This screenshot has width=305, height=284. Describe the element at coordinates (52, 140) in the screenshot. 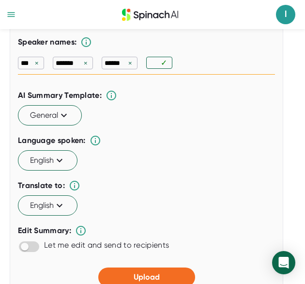

I see `b: Language spoken:` at that location.